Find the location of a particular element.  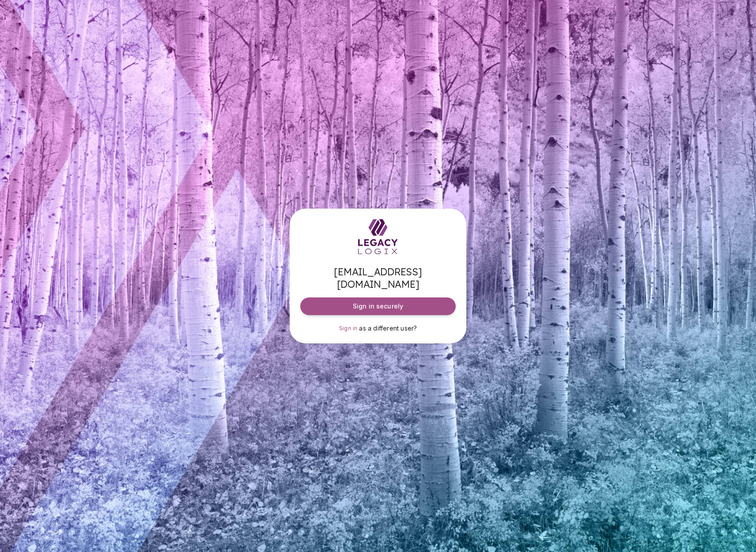

button: Sign in securely is located at coordinates (378, 306).